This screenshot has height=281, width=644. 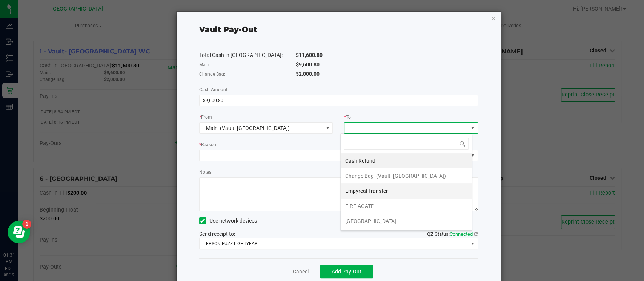 What do you see at coordinates (347, 271) in the screenshot?
I see `button: Add Pay-Out` at bounding box center [347, 271].